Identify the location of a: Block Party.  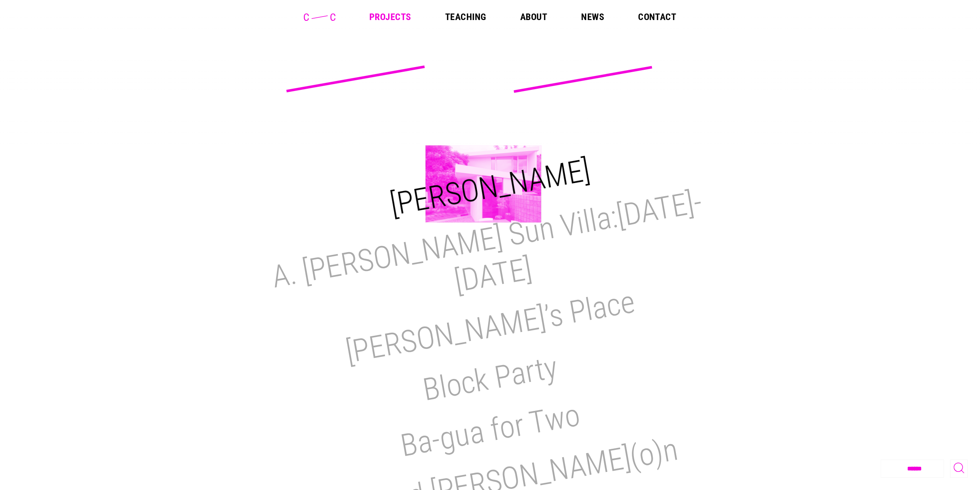
(490, 378).